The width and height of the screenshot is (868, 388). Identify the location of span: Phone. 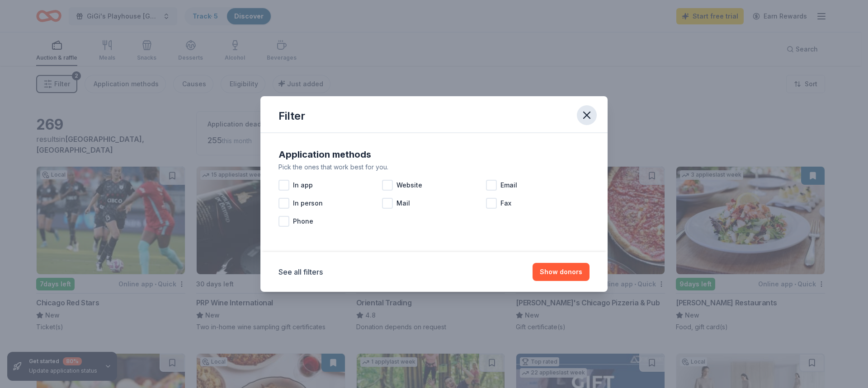
(303, 222).